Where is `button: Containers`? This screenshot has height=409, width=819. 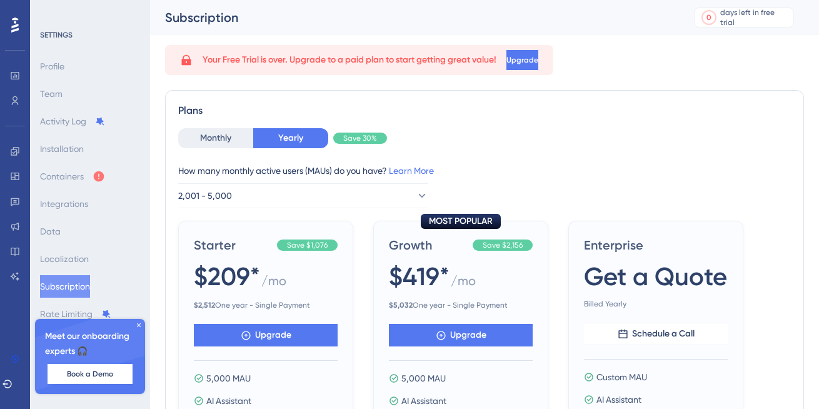
button: Containers is located at coordinates (73, 176).